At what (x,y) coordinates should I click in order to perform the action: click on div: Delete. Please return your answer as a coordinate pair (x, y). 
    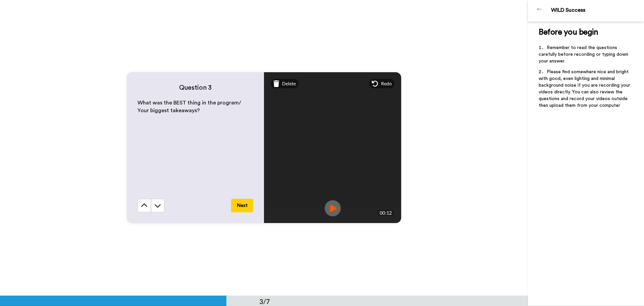
    Looking at the image, I should click on (285, 84).